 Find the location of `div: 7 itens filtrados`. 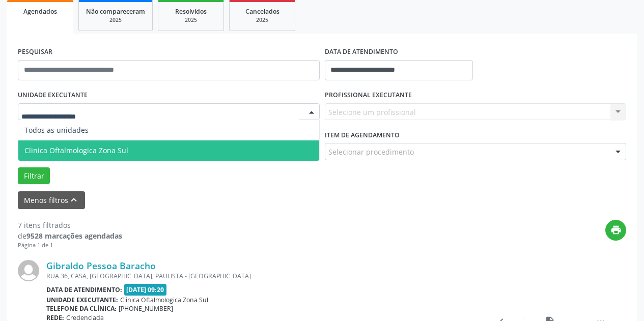

div: 7 itens filtrados is located at coordinates (70, 225).